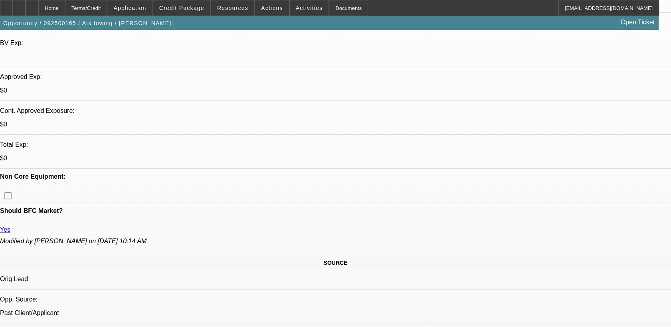 This screenshot has width=671, height=327. Describe the element at coordinates (272, 8) in the screenshot. I see `button: Actions` at that location.